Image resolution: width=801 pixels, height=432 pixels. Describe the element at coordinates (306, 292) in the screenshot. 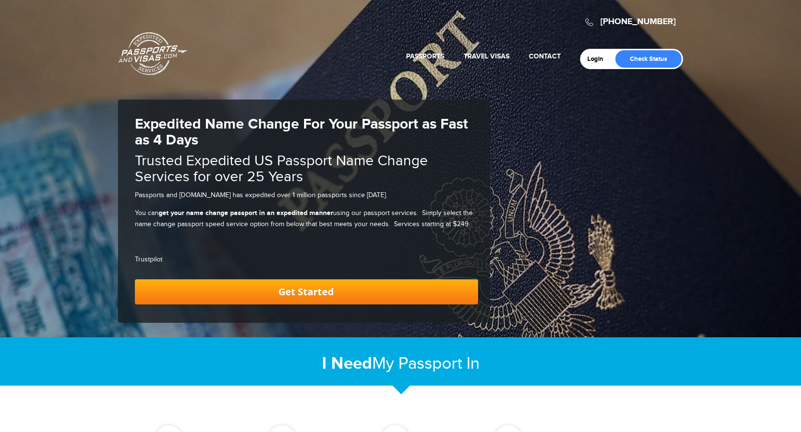

I see `a: Get Started` at that location.